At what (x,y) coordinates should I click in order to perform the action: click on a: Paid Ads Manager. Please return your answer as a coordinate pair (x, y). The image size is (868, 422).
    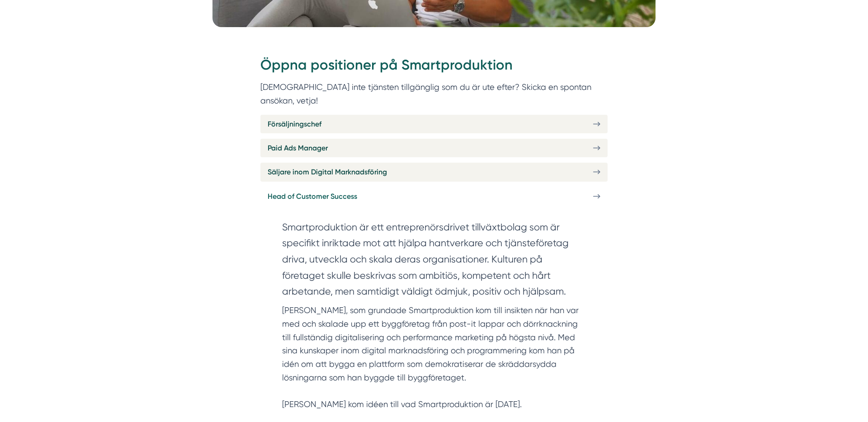
    Looking at the image, I should click on (434, 148).